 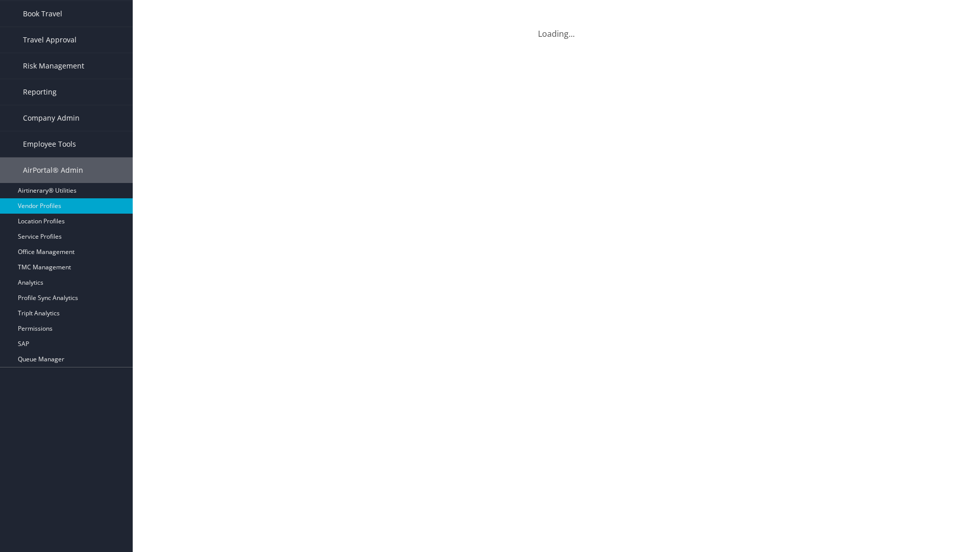 I want to click on span: Risk Management, so click(x=53, y=66).